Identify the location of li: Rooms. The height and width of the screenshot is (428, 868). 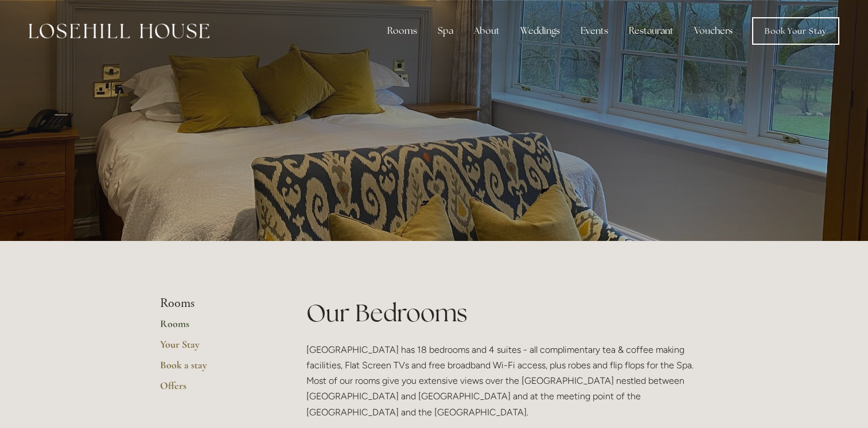
(214, 304).